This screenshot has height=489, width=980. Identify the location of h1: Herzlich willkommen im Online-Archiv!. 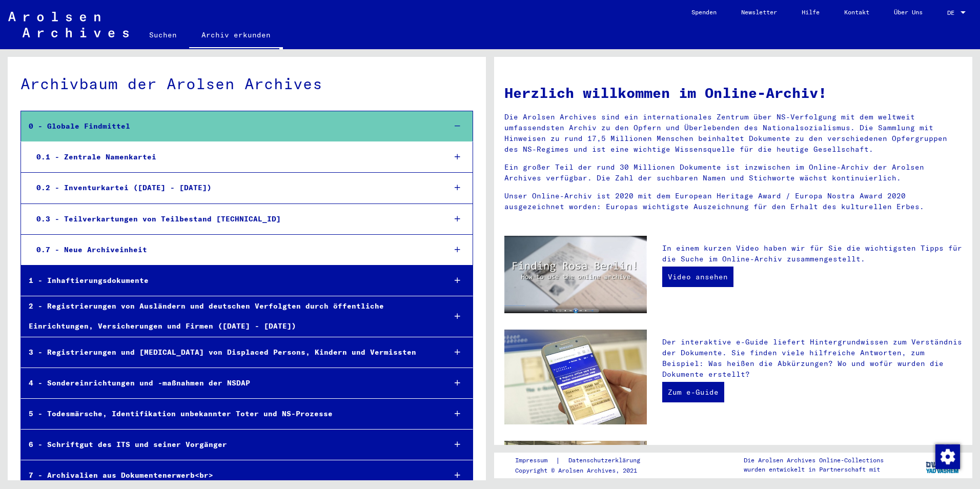
(733, 92).